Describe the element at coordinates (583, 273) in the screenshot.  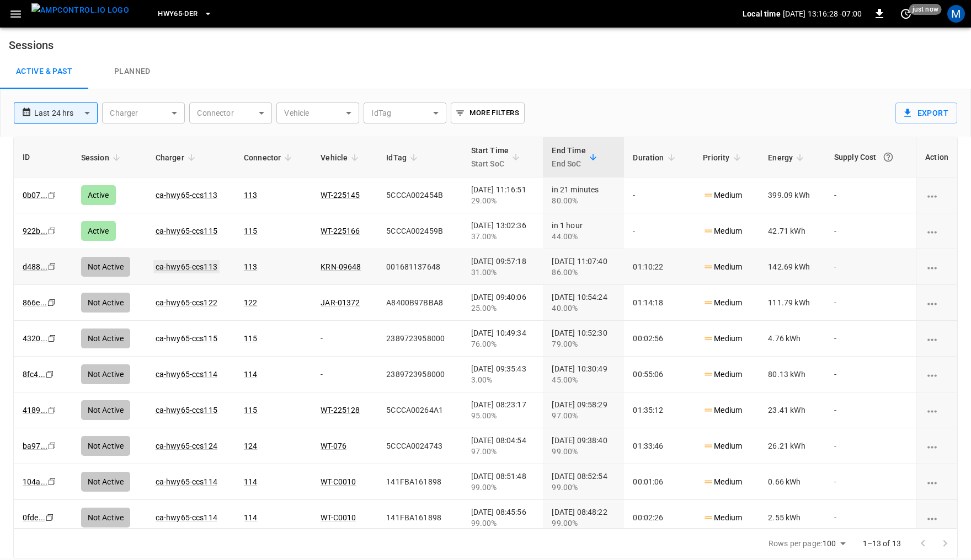
I see `div: 86.00%` at that location.